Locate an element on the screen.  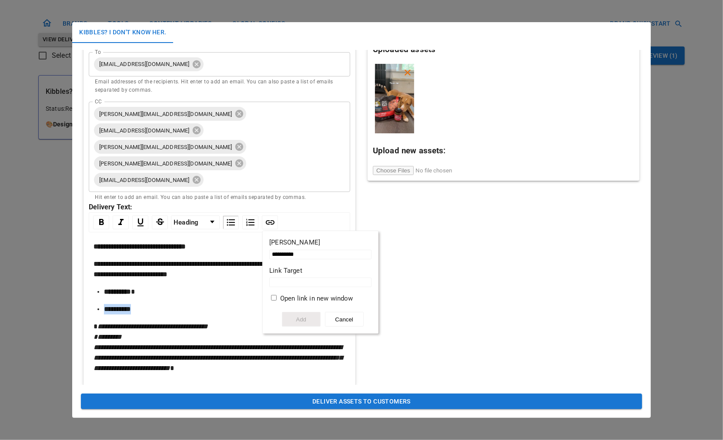
h3: Uploaded assets is located at coordinates (503, 50).